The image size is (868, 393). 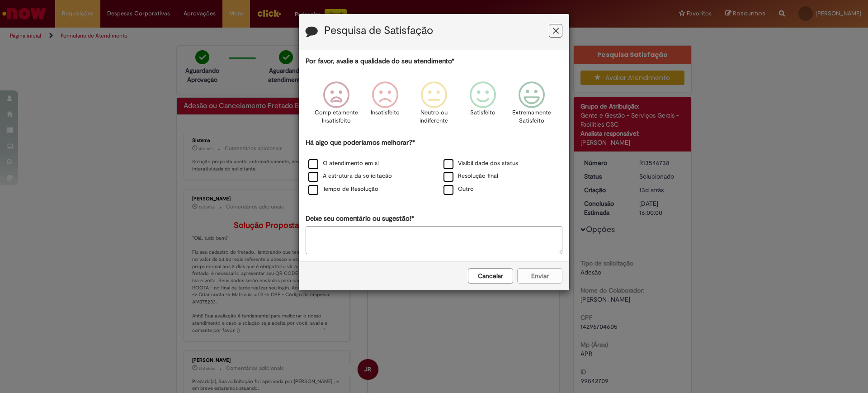 I want to click on label: O atendimento em si, so click(x=343, y=163).